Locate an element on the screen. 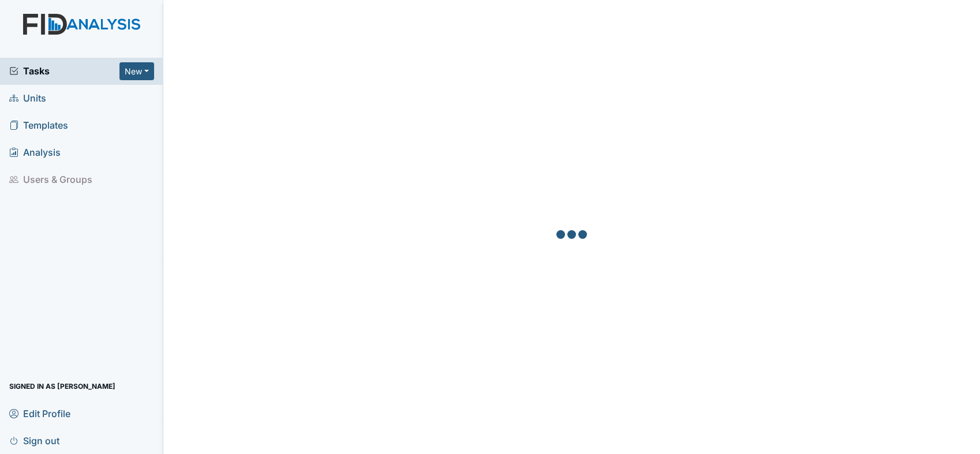 Image resolution: width=980 pixels, height=454 pixels. a: Tasks is located at coordinates (64, 71).